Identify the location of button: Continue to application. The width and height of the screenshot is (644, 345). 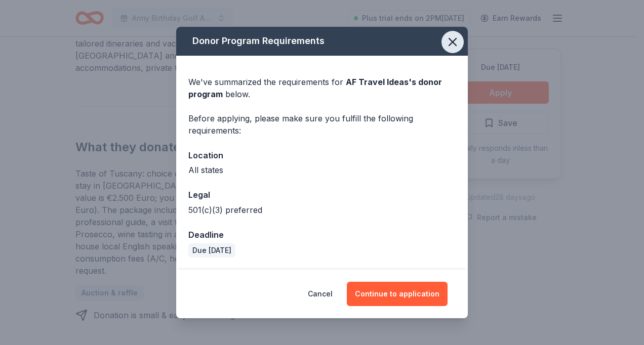
(397, 294).